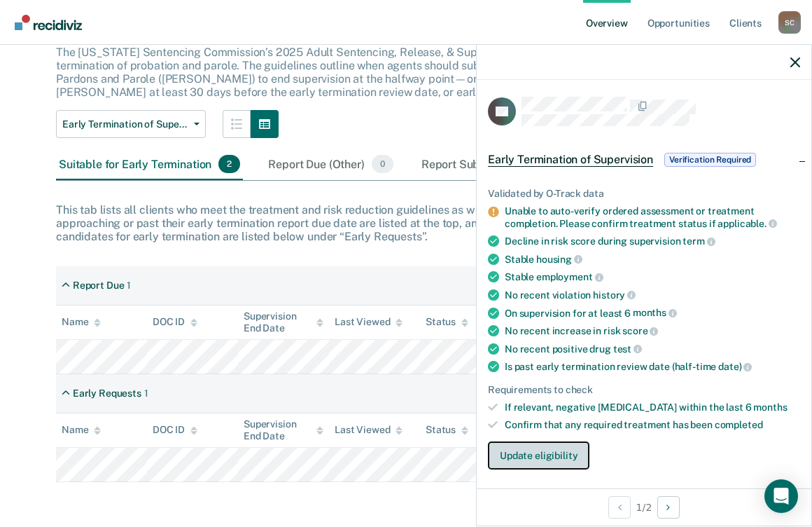  Describe the element at coordinates (653, 366) in the screenshot. I see `div: Is past early termination review date (half-time` at that location.